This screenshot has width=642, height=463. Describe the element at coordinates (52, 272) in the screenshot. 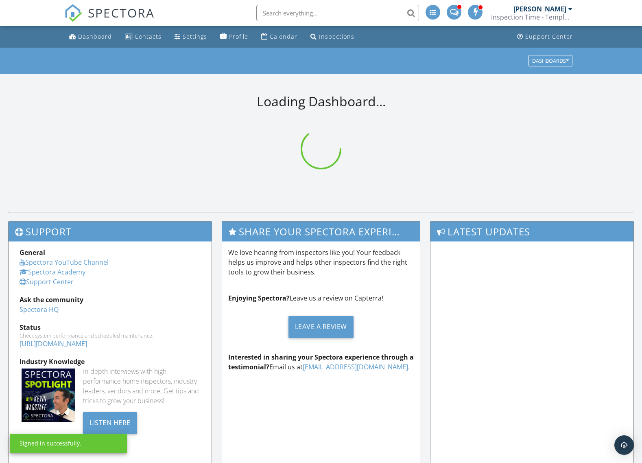

I see `a: Spectora Academy` at that location.